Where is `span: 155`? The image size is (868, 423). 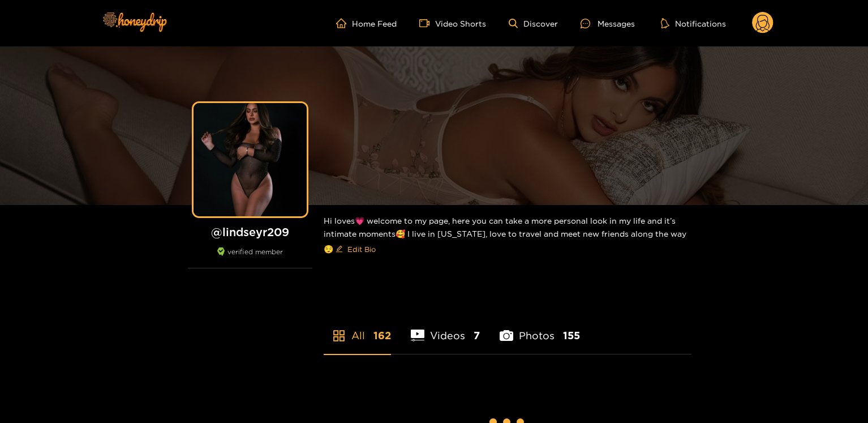
span: 155 is located at coordinates (572, 335).